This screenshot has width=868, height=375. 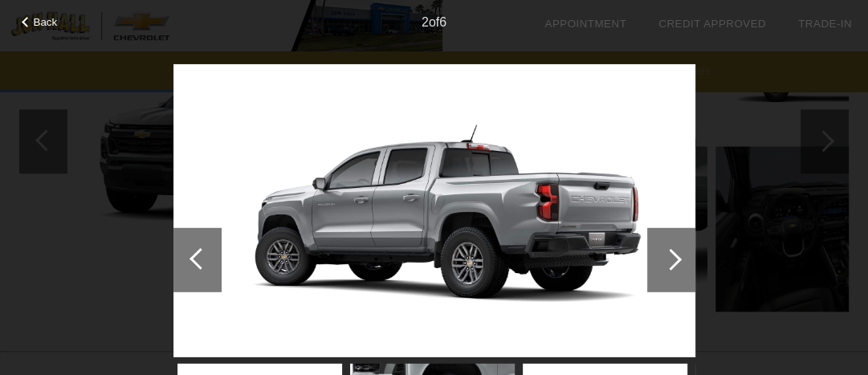 I want to click on img: 2.jpg, so click(x=434, y=210).